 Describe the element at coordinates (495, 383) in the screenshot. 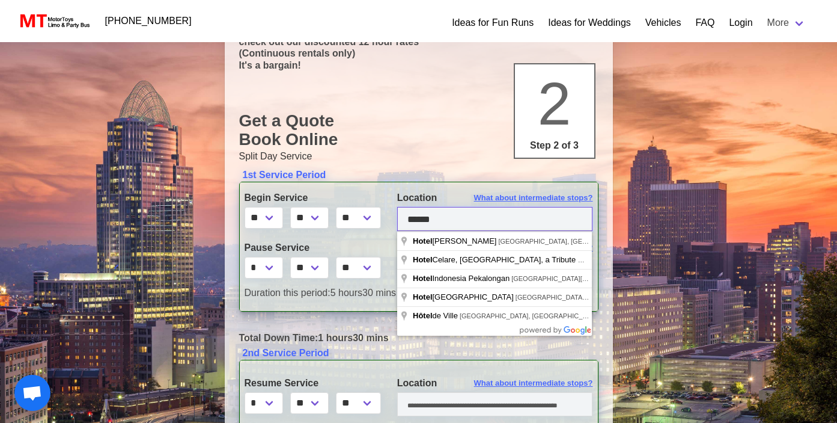

I see `label: Location` at that location.